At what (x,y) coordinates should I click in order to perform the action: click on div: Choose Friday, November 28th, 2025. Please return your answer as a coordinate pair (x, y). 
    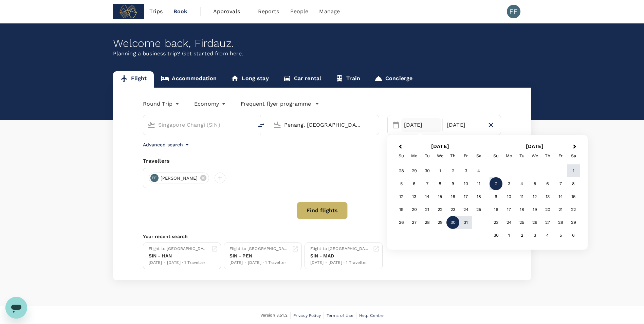
    Looking at the image, I should click on (561, 223).